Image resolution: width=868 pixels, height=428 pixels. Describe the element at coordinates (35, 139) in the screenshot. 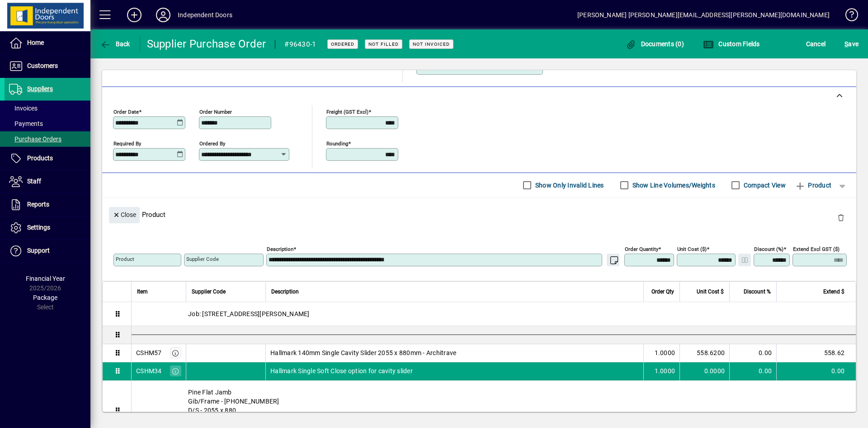

I see `span: Purchase Orders` at that location.